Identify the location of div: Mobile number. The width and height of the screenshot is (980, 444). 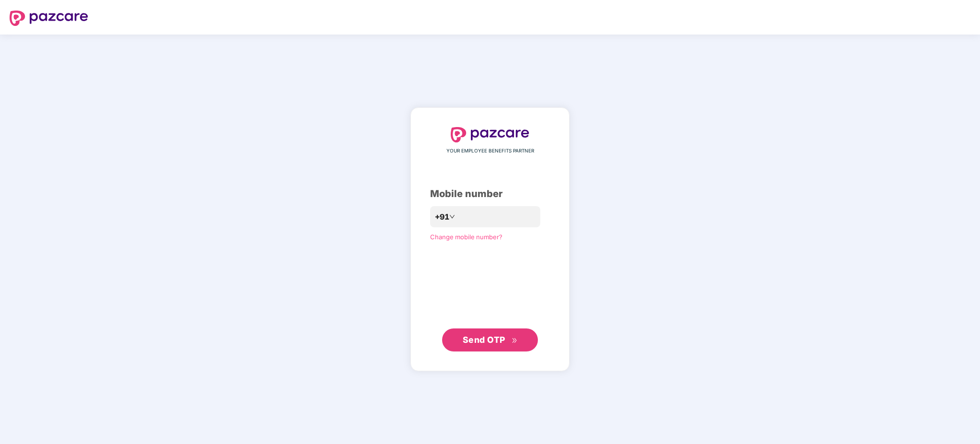
(490, 193).